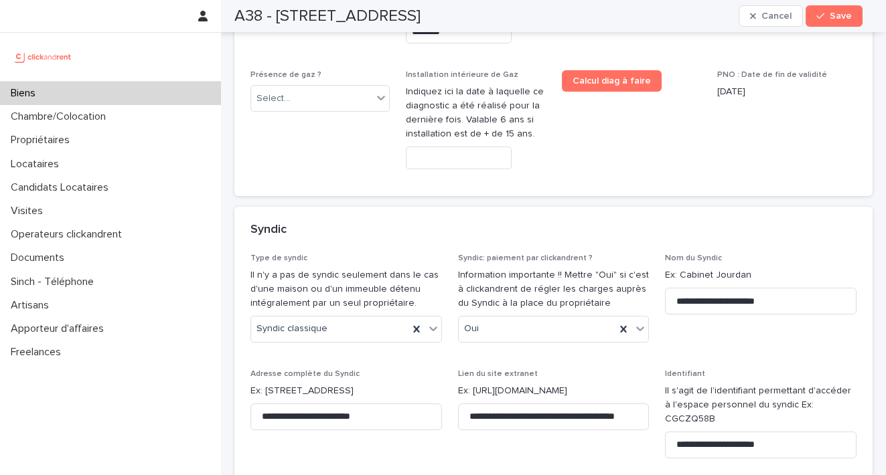 The image size is (886, 475). What do you see at coordinates (462, 75) in the screenshot?
I see `span: Installation intérieure de Gaz` at bounding box center [462, 75].